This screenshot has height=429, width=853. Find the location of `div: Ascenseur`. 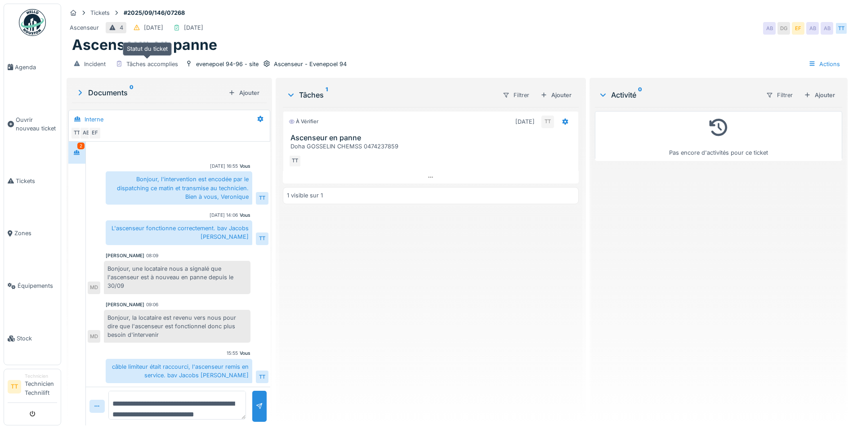

div: Ascenseur is located at coordinates (84, 27).